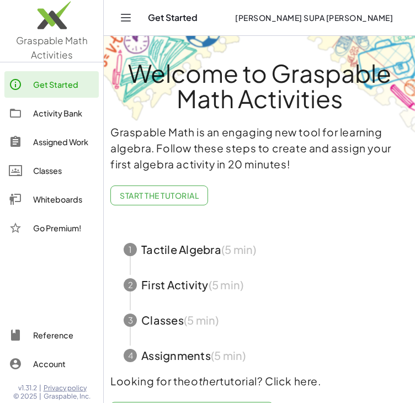 This screenshot has height=403, width=415. Describe the element at coordinates (259, 148) in the screenshot. I see `p: Graspable Math is an engaging new tool for learning algebra. Follow these steps to create and ass...` at that location.